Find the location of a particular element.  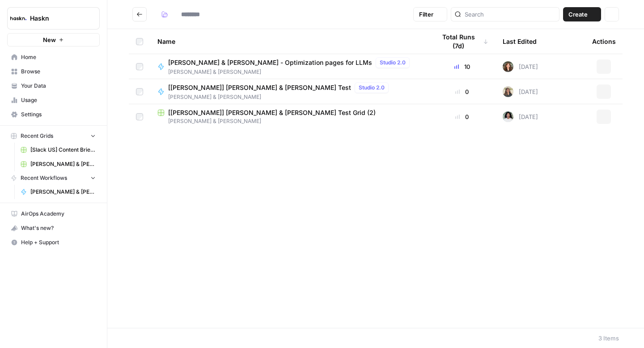

div: 10 is located at coordinates (462, 67).